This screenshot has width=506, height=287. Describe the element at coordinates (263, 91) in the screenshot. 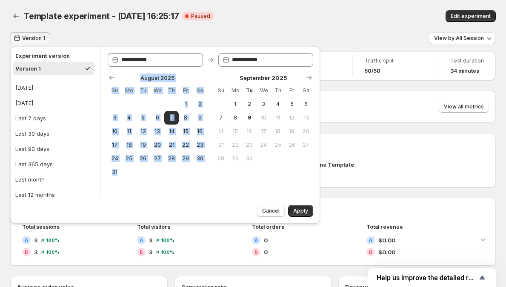

I see `span: We` at that location.